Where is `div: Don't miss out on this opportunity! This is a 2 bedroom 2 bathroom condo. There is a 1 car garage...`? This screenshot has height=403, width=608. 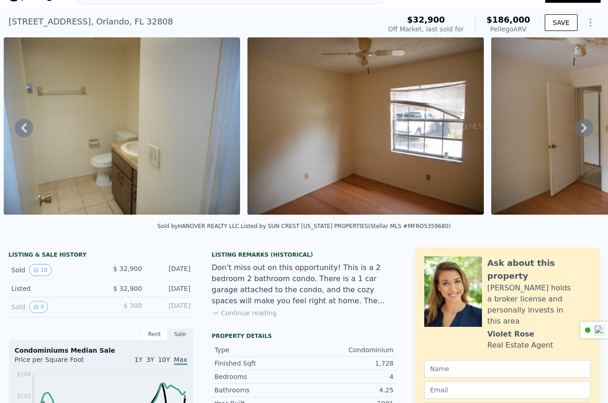 div: Don't miss out on this opportunity! This is a 2 bedroom 2 bathroom condo. There is a 1 car garage... is located at coordinates (304, 285).